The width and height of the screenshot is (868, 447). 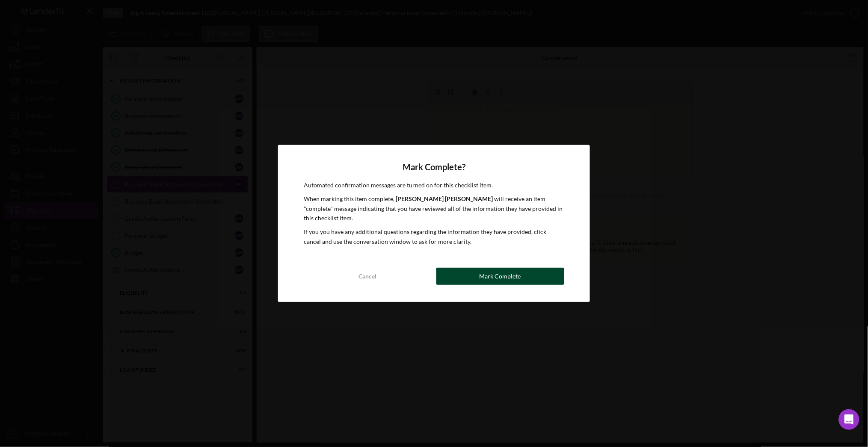 What do you see at coordinates (434, 167) in the screenshot?
I see `h4: Mark Complete?` at bounding box center [434, 167].